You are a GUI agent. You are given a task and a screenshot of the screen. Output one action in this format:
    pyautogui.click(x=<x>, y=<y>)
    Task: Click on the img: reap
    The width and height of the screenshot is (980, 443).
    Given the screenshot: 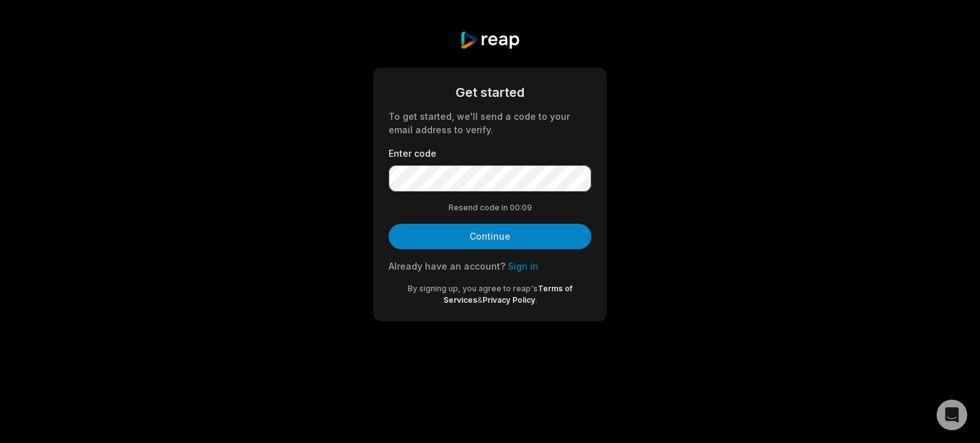 What is the action you would take?
    pyautogui.click(x=489, y=40)
    